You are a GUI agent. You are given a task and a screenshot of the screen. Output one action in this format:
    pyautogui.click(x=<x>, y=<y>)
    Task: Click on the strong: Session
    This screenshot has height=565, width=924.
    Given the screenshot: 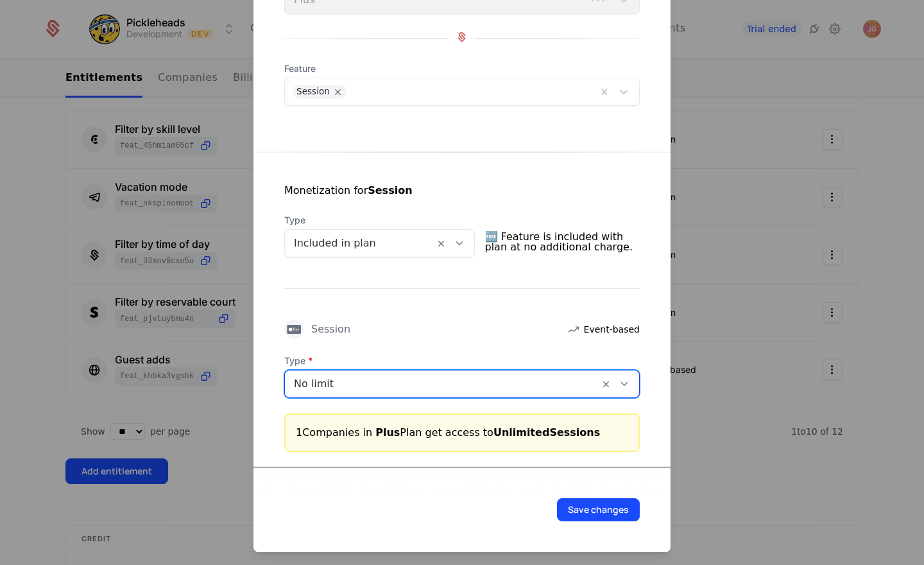 What is the action you would take?
    pyautogui.click(x=389, y=190)
    